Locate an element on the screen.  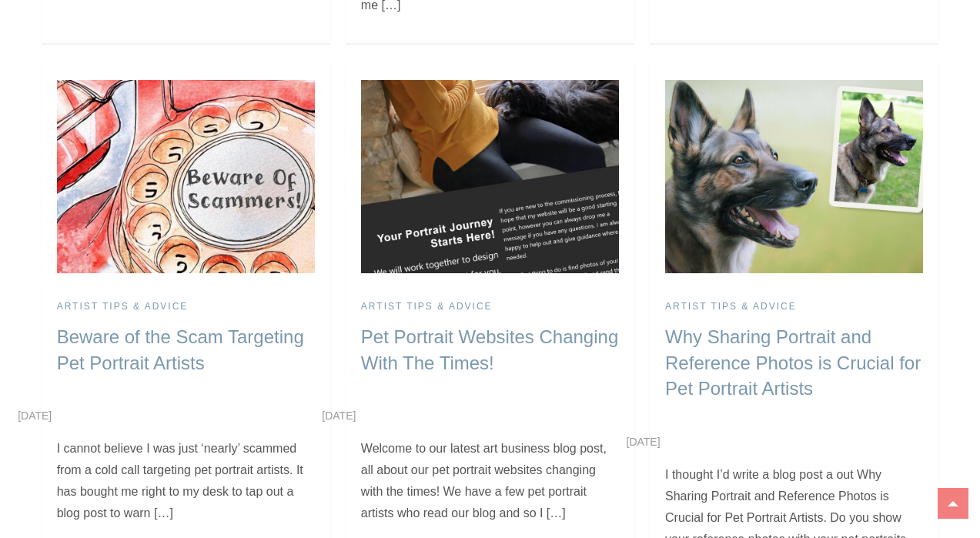
img: Beware of the Scam Targeting Pet Portrait Artists is located at coordinates (185, 177).